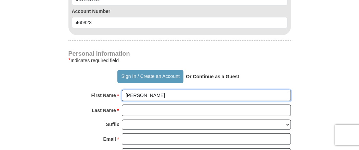 The image size is (359, 150). I want to click on strong: Email, so click(109, 139).